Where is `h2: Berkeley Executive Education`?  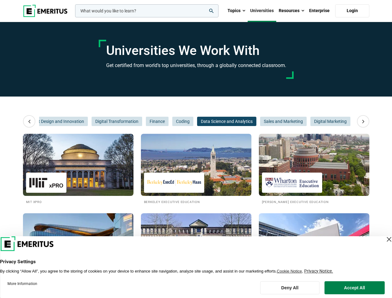
h2: Berkeley Executive Education is located at coordinates (196, 202).